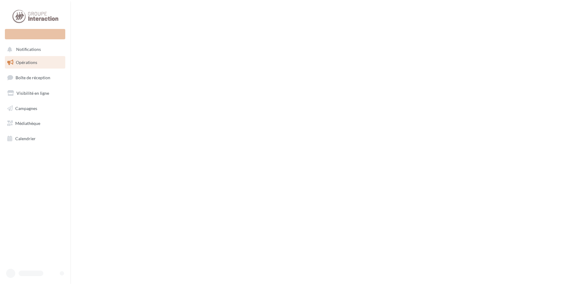 Image resolution: width=583 pixels, height=284 pixels. I want to click on a: Médiathèque, so click(35, 123).